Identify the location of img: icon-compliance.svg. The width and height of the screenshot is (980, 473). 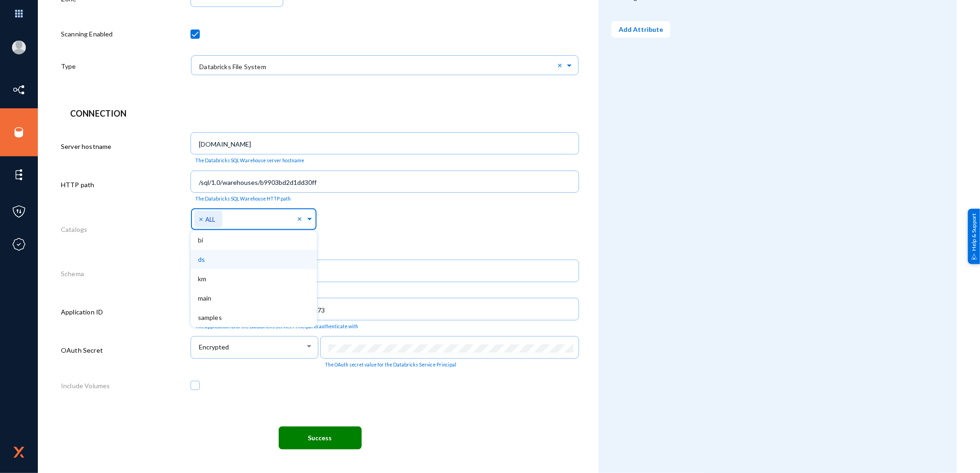
(19, 245).